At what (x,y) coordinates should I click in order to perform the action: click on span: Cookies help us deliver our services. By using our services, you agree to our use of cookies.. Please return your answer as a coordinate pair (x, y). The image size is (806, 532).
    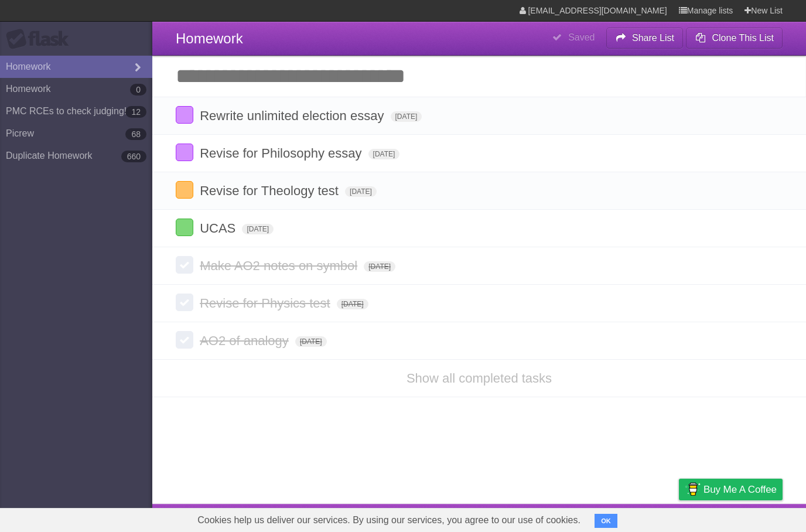
    Looking at the image, I should click on (389, 520).